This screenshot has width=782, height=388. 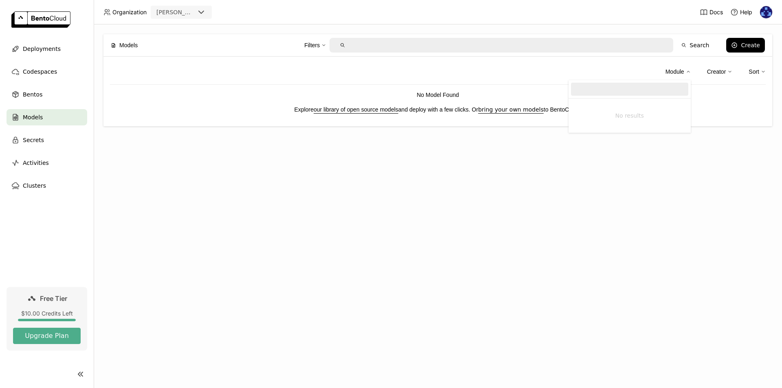 I want to click on img: logo, so click(x=41, y=20).